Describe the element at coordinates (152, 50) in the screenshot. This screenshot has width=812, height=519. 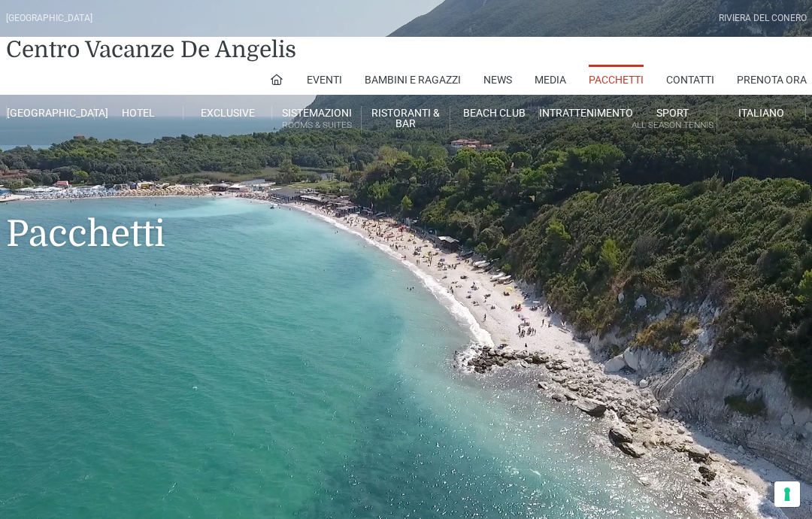
I see `a: Centro Vacanze De Angelis` at that location.